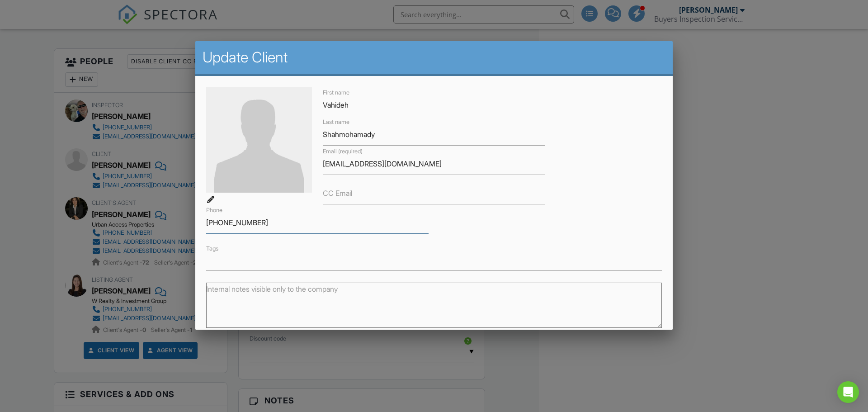 The image size is (868, 412). What do you see at coordinates (343, 152) in the screenshot?
I see `label: Email (required)` at bounding box center [343, 152].